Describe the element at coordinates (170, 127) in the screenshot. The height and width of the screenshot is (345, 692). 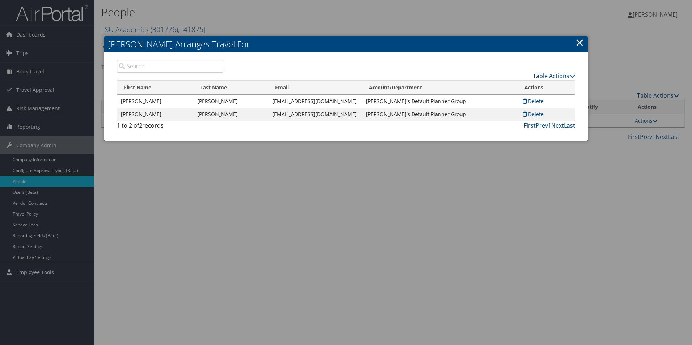
I see `div: 1 to 2 of records` at that location.